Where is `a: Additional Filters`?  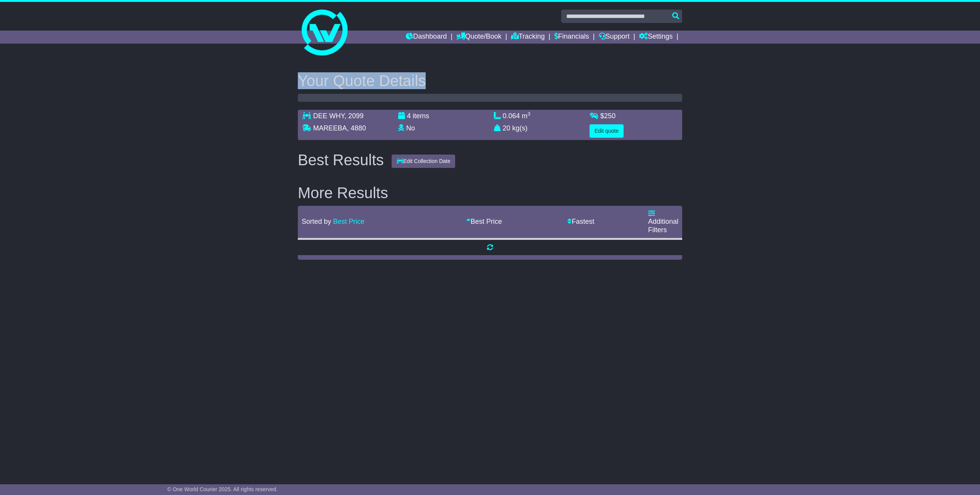 a: Additional Filters is located at coordinates (663, 222).